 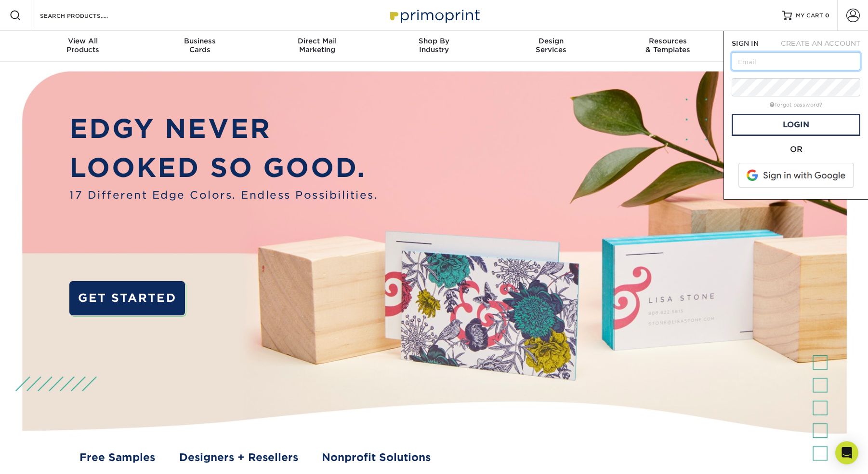 I want to click on a: Nonprofit Solutions, so click(x=376, y=457).